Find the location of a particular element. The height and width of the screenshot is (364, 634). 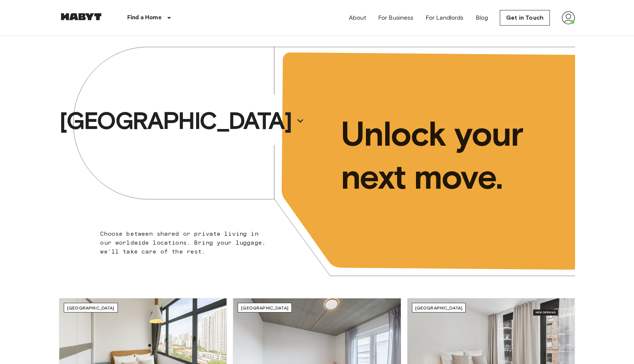

p: Find a Home is located at coordinates (144, 18).